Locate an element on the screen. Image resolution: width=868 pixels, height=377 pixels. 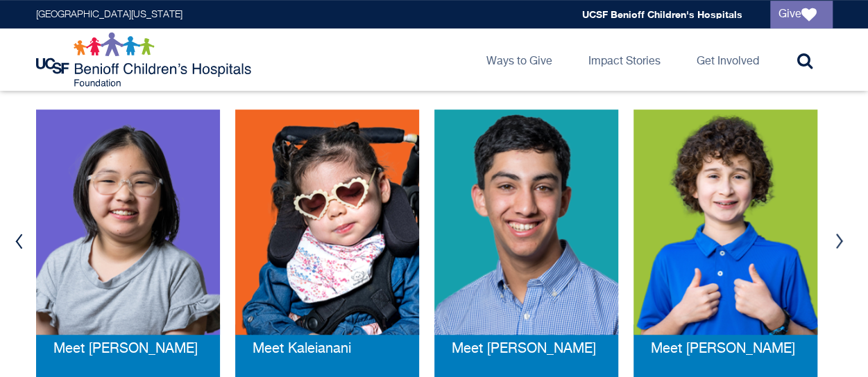
button: Previous is located at coordinates (19, 241).